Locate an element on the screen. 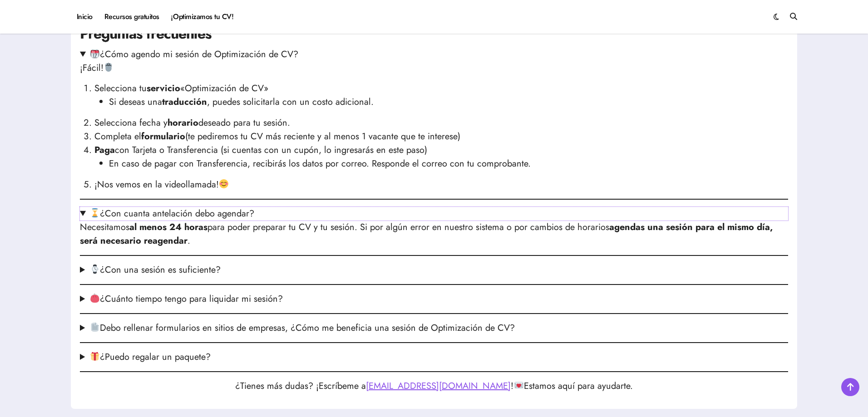 The width and height of the screenshot is (868, 417). li: con Tarjeta o Transferencia (si cuentas con un cupón, lo ingresarás en este paso) is located at coordinates (442, 157).